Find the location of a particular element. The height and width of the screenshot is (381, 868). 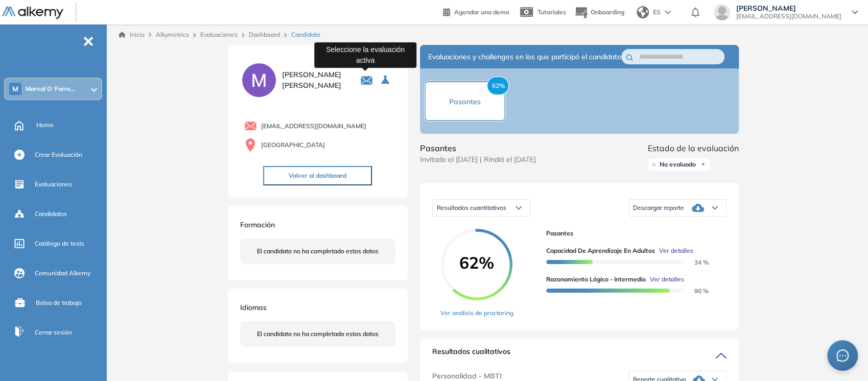

span: Razonamiento Lógico - Intermedio is located at coordinates (595, 279).